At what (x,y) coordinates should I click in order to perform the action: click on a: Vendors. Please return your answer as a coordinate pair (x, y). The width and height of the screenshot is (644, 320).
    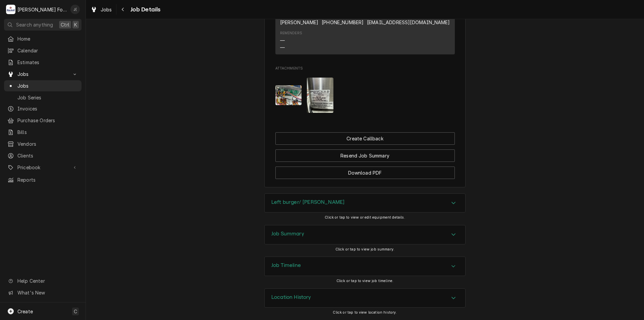
    Looking at the image, I should click on (43, 144).